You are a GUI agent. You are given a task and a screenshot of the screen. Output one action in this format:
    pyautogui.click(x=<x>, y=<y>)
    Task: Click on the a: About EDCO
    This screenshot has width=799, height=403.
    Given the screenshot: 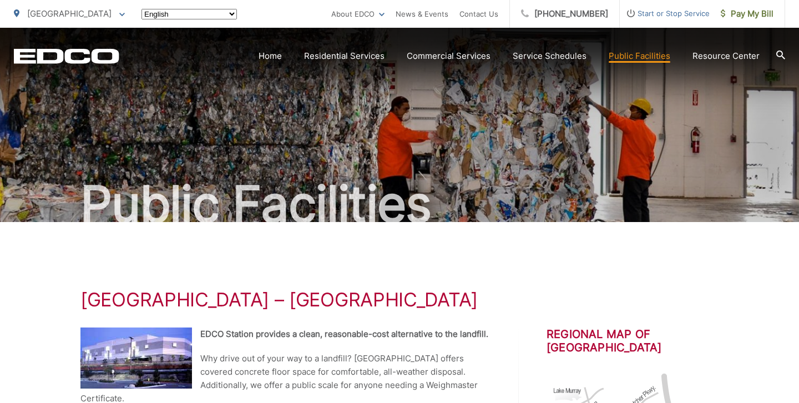 What is the action you would take?
    pyautogui.click(x=358, y=14)
    